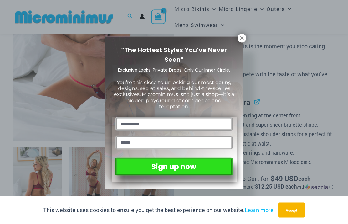  What do you see at coordinates (158, 210) in the screenshot?
I see `p: This website uses cookies to ensure you get the best experience on our website.` at bounding box center [158, 210].